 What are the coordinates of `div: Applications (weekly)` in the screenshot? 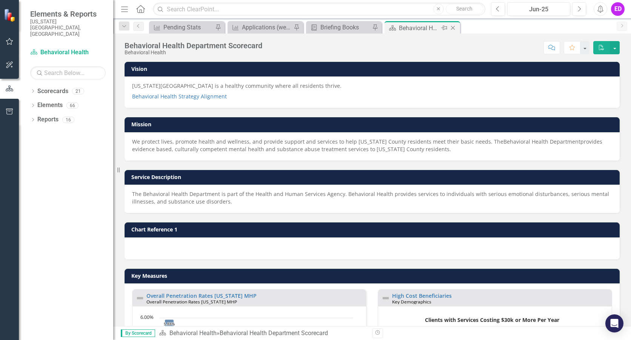 It's located at (267, 27).